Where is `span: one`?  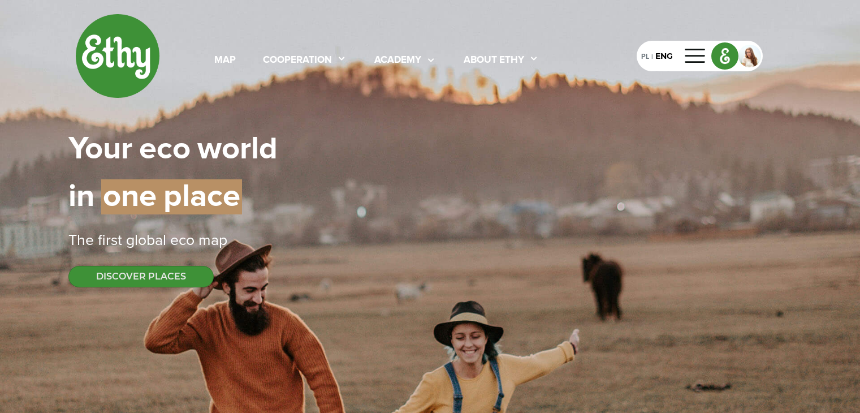
span: one is located at coordinates (129, 197).